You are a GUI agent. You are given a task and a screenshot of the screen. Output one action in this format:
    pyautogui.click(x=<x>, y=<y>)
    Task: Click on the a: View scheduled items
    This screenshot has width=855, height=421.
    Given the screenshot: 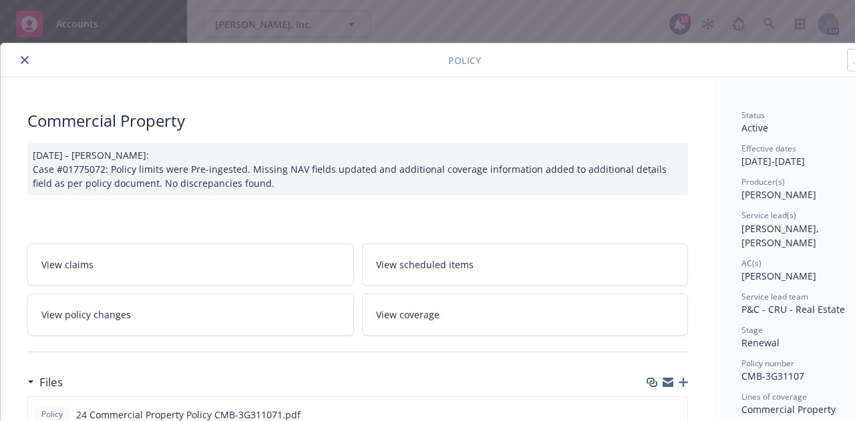 What is the action you would take?
    pyautogui.click(x=525, y=264)
    